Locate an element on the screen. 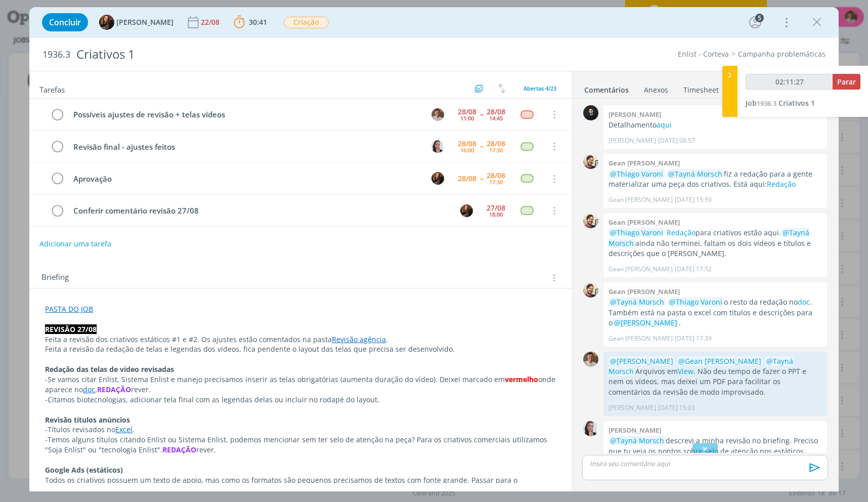 This screenshot has height=502, width=868. p: Feita a revisão dos criativos estáticos #1 e #2. Os ajustes estão comentados na pasta . is located at coordinates (301, 340).